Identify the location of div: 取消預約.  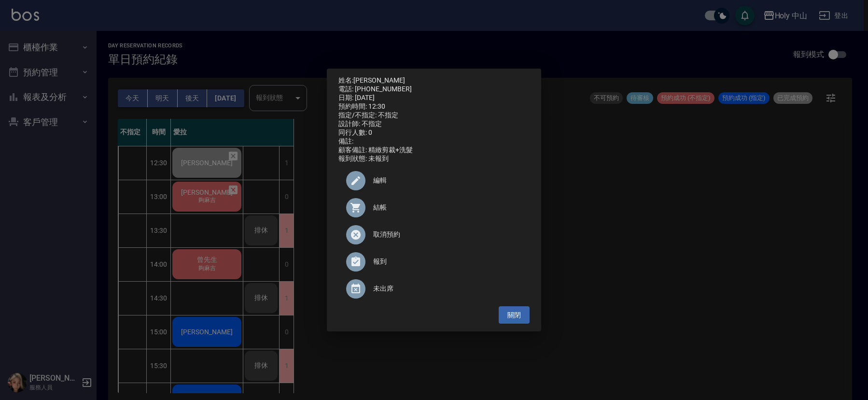
(434, 235).